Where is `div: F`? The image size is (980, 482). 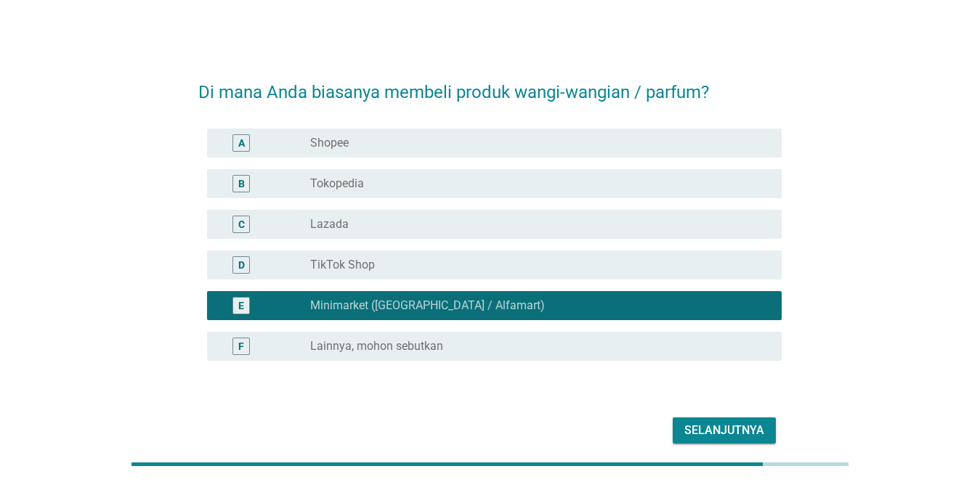
div: F is located at coordinates (241, 346).